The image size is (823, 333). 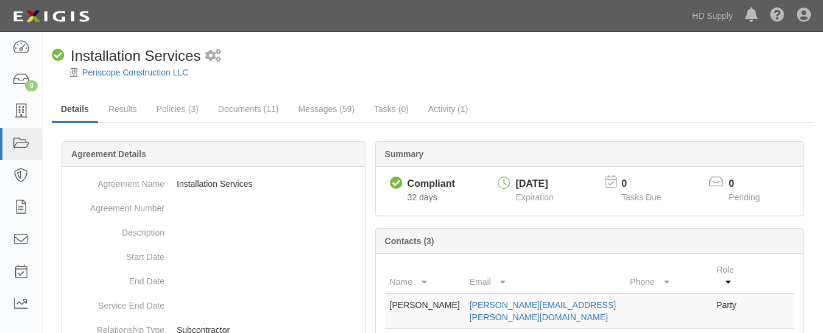 What do you see at coordinates (116, 205) in the screenshot?
I see `dt: Agreement Number` at bounding box center [116, 205].